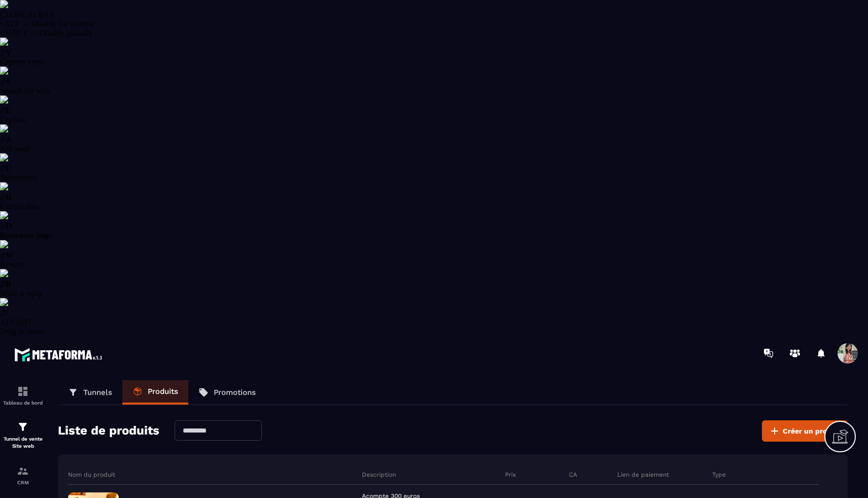 This screenshot has height=498, width=868. Describe the element at coordinates (23, 395) in the screenshot. I see `a: formationformationTableau de bord` at that location.